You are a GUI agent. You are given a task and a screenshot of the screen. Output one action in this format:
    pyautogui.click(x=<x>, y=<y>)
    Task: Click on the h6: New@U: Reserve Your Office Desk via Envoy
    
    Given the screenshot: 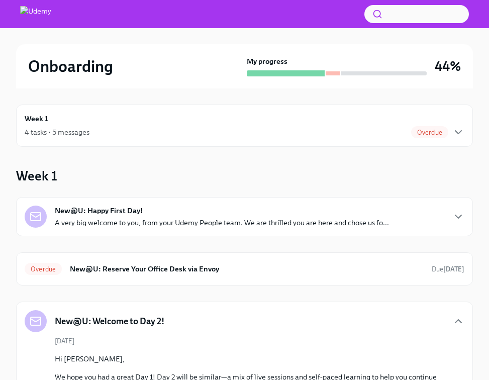 What is the action you would take?
    pyautogui.click(x=247, y=269)
    